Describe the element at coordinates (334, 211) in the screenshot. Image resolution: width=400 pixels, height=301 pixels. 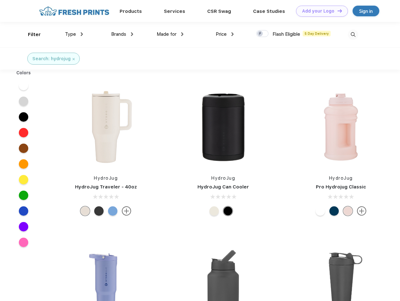
I see `div: Navy` at that location.